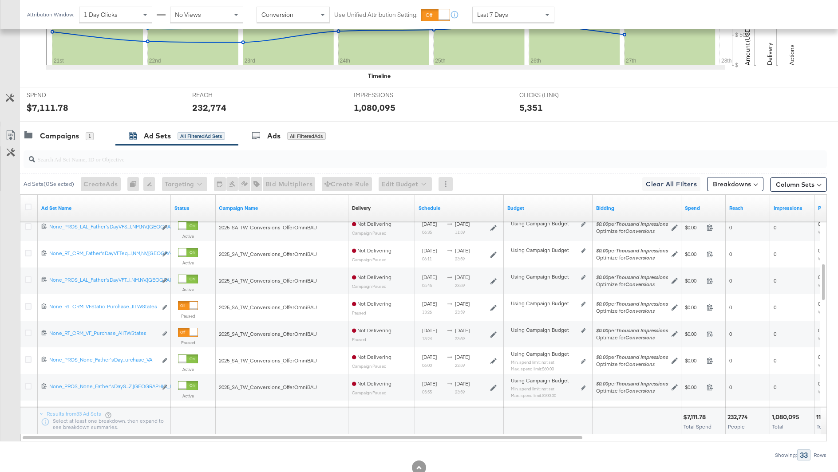 The image size is (838, 472). I want to click on sub: Max. spend limit : $200.00, so click(533, 395).